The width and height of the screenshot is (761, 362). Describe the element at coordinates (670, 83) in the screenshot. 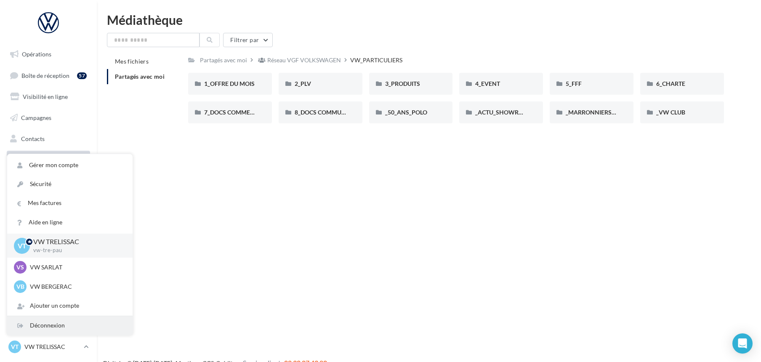

I see `span: 6_CHARTE` at that location.